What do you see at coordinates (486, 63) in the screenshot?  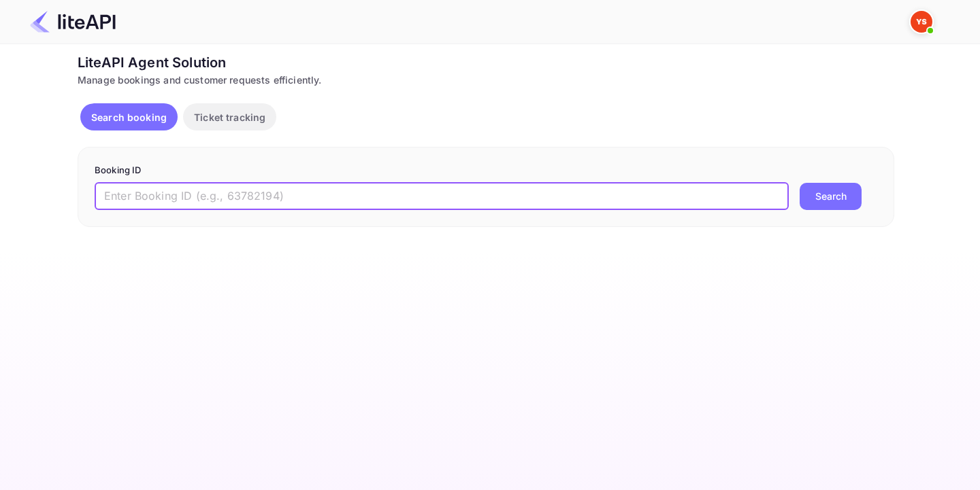 I see `div: LiteAPI Agent Solution` at bounding box center [486, 63].